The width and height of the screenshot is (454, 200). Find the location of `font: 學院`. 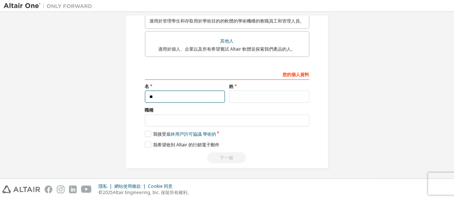

font: 學院 is located at coordinates (227, 13).